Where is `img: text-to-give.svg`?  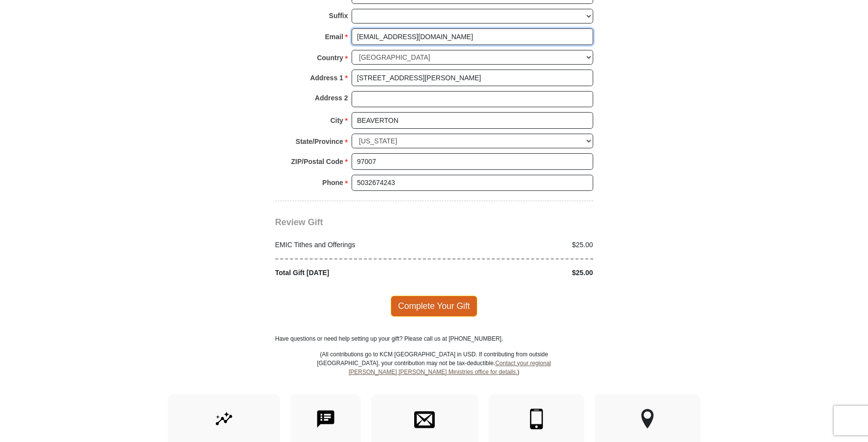 img: text-to-give.svg is located at coordinates (326, 419).